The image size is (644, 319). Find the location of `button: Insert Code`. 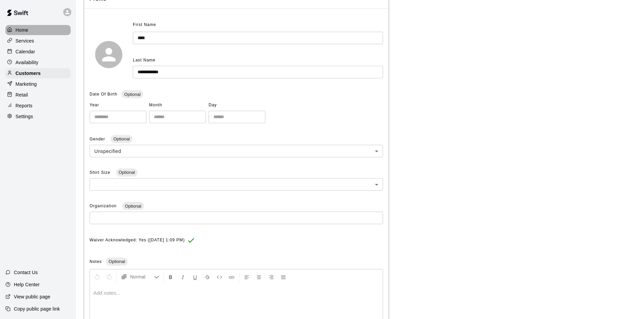

button: Insert Code is located at coordinates (219, 277).